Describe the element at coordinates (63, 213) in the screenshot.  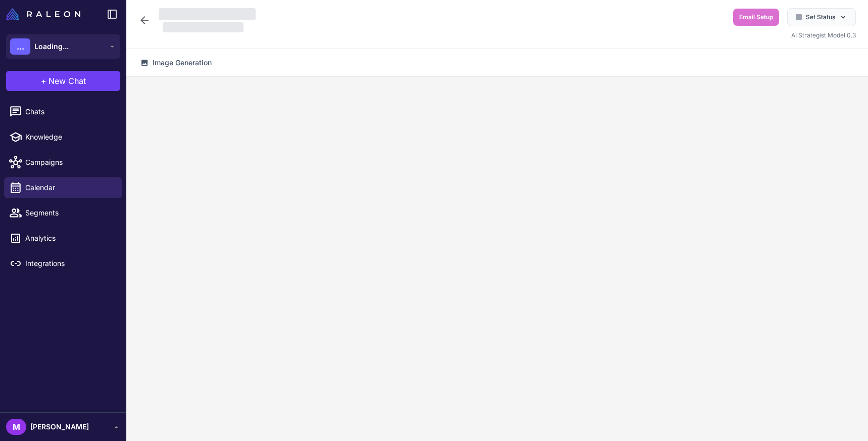
I see `a: Segments` at that location.